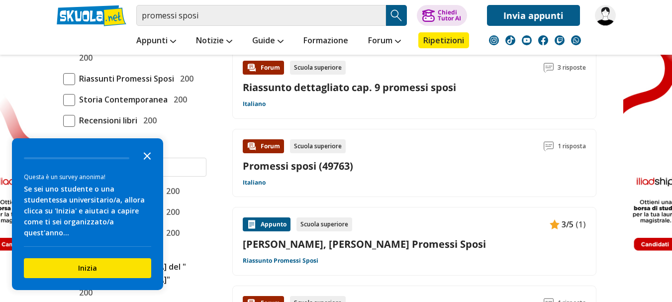 The width and height of the screenshot is (672, 302). What do you see at coordinates (544, 40) in the screenshot?
I see `img: facebook` at bounding box center [544, 40].